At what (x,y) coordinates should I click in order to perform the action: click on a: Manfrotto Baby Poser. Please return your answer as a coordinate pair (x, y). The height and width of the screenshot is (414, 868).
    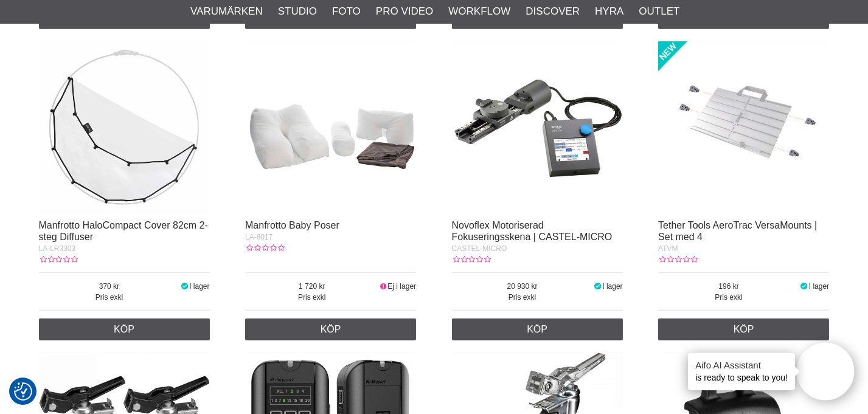
    Looking at the image, I should click on (292, 225).